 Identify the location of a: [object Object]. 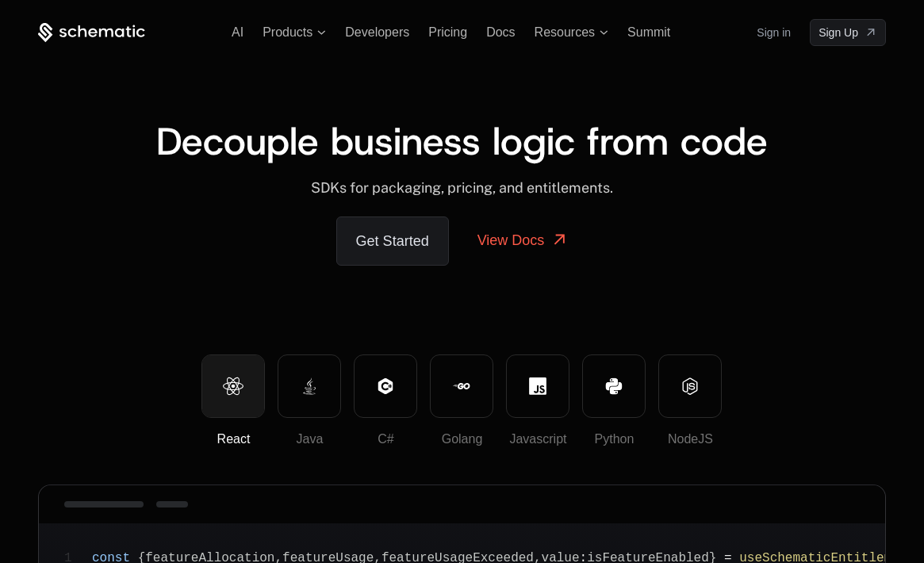
(848, 33).